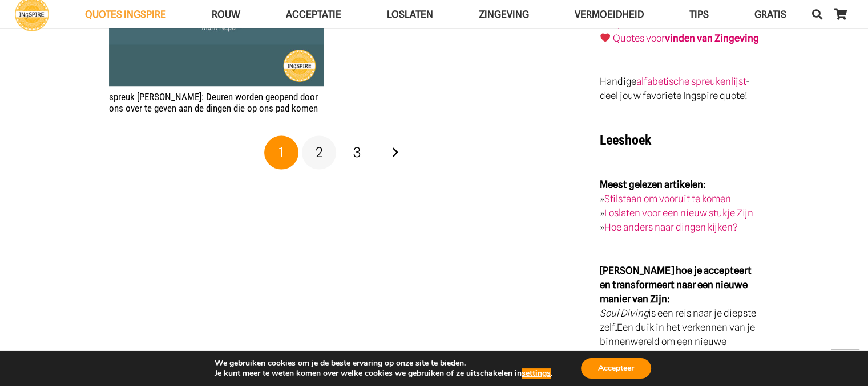  I want to click on span: VERMOEIDHEID, so click(609, 14).